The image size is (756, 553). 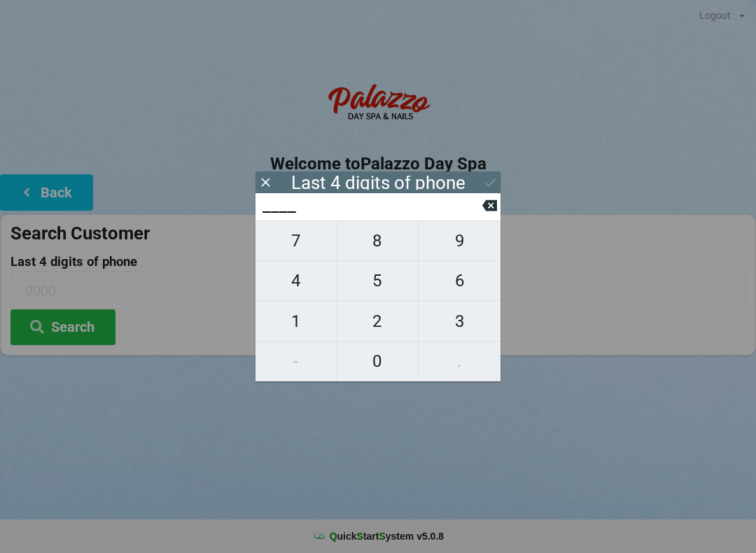 What do you see at coordinates (378, 182) in the screenshot?
I see `div: Last 4 digits of phone` at bounding box center [378, 182].